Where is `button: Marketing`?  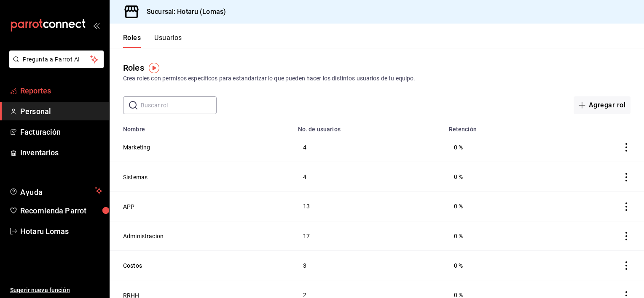 button: Marketing is located at coordinates (137, 147).